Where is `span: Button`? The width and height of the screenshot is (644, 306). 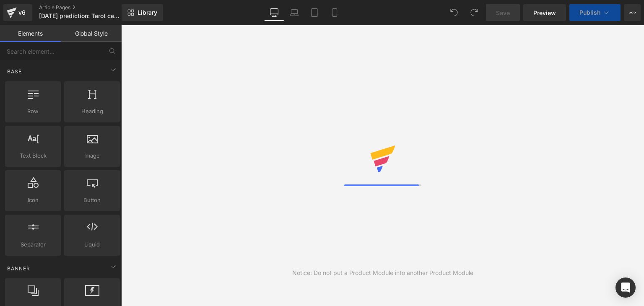
span: Button is located at coordinates (92, 200).